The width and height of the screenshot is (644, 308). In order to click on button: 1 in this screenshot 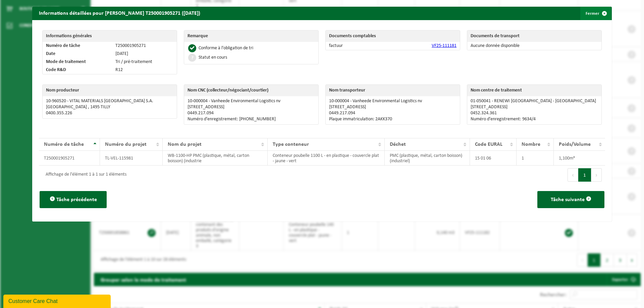, I will do `click(585, 175)`.